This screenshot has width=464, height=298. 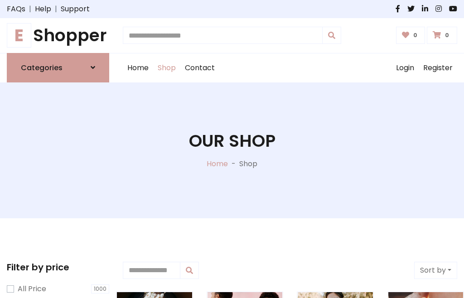 What do you see at coordinates (43, 9) in the screenshot?
I see `a: Help` at bounding box center [43, 9].